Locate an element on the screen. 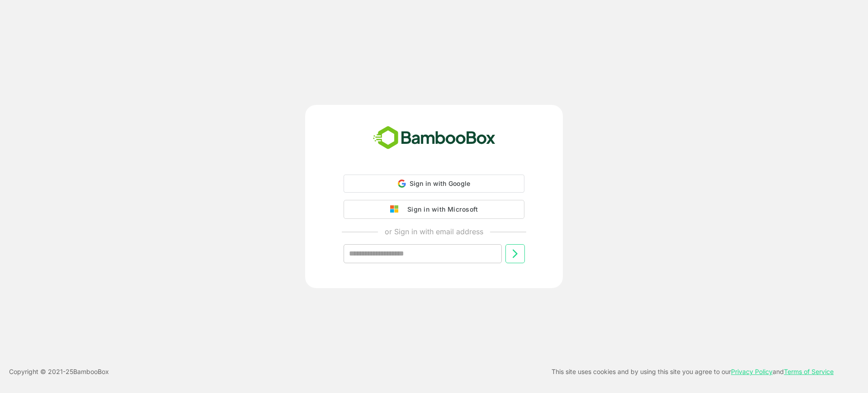 The height and width of the screenshot is (393, 868). p: Copyright © 2021- 25 BambooBox is located at coordinates (59, 372).